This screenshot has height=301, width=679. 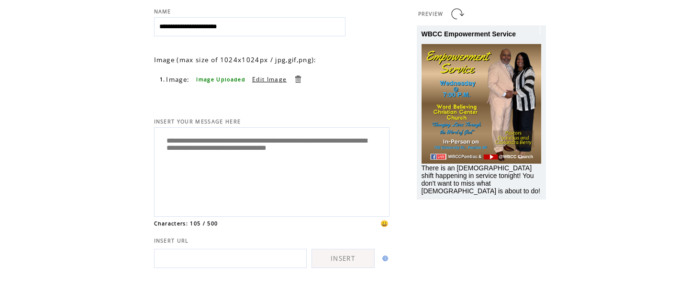 I want to click on img: help.gif, so click(x=384, y=258).